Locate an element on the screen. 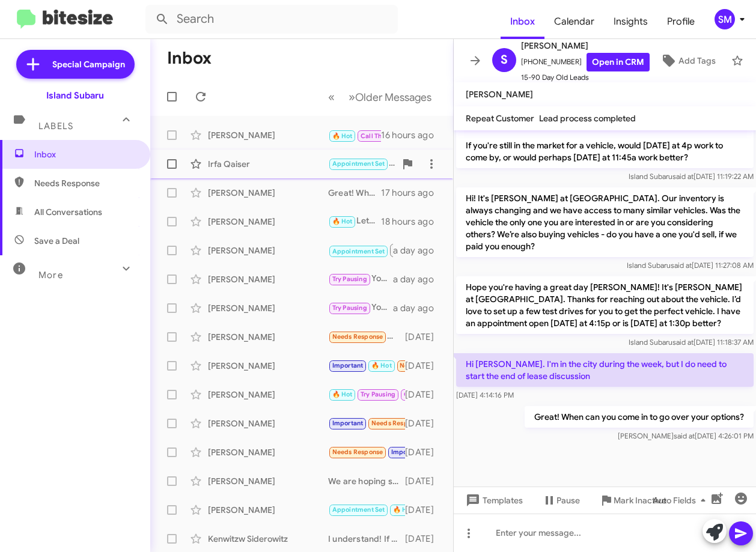  div: Island Subaru is located at coordinates (75, 95).